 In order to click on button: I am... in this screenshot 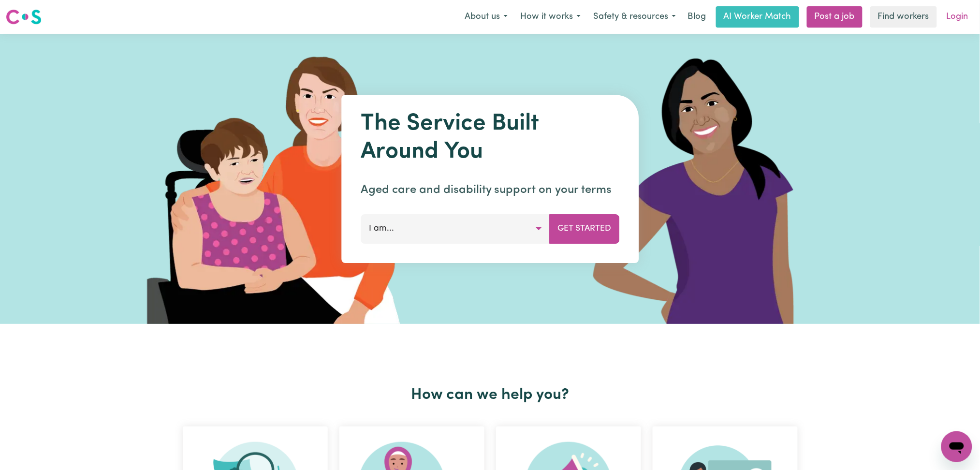, I will do `click(455, 228)`.